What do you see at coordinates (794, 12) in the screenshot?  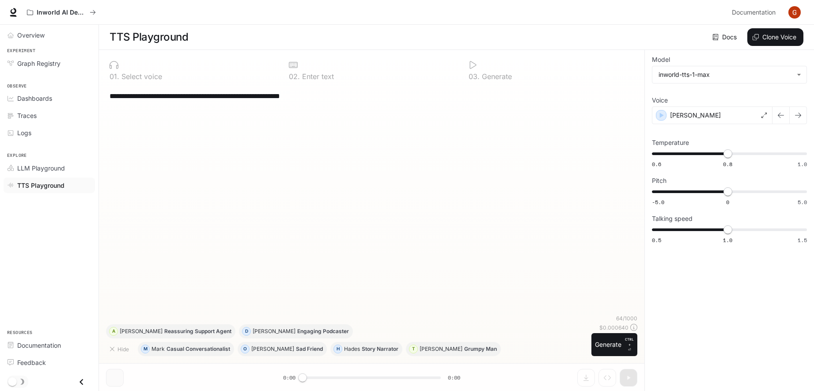 I see `button: User avatar` at bounding box center [794, 12].